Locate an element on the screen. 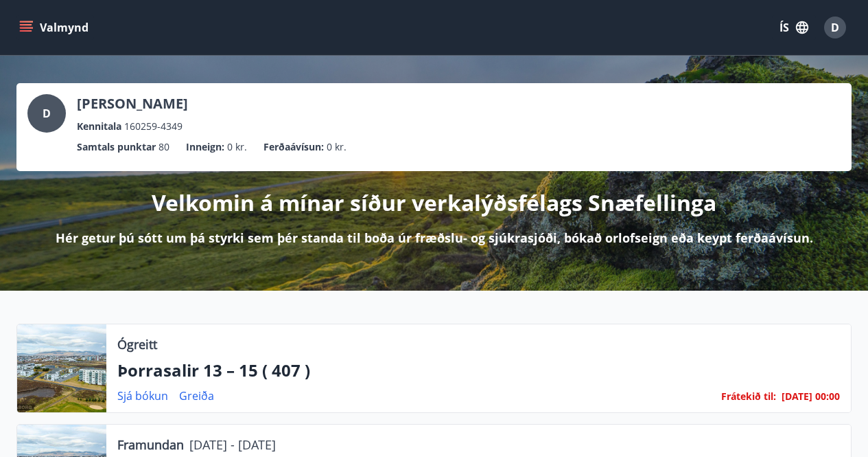  p: Inneign : is located at coordinates (205, 147).